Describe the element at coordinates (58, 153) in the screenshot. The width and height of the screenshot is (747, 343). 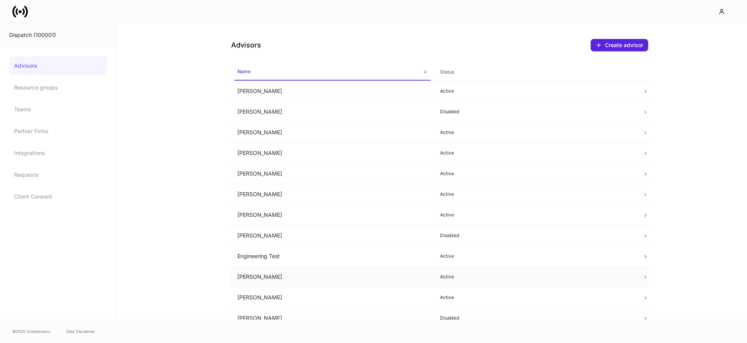
I see `a: Integrations` at that location.